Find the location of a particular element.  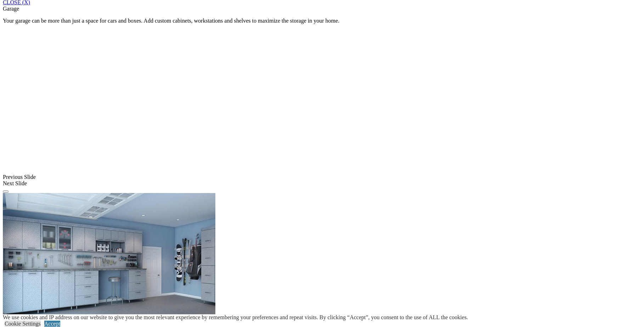

a: Cookie Settings is located at coordinates (23, 324).